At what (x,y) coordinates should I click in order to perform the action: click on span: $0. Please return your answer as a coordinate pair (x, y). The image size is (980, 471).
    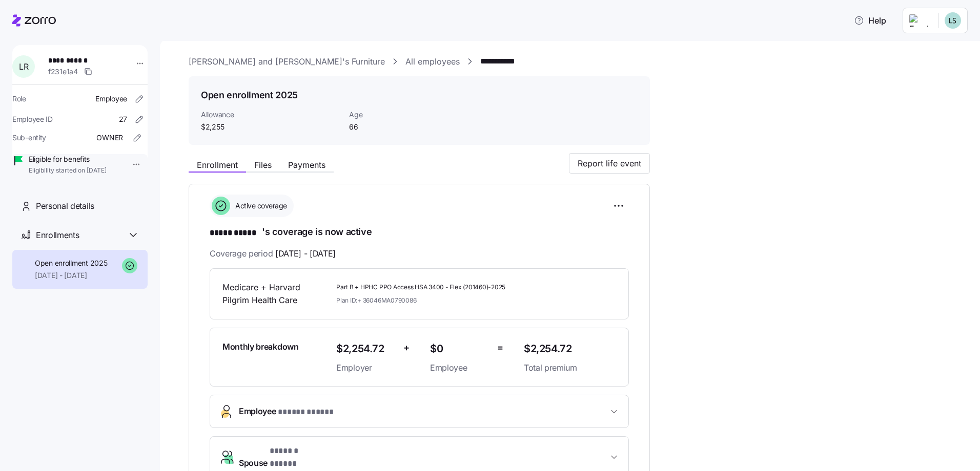
    Looking at the image, I should click on (459, 349).